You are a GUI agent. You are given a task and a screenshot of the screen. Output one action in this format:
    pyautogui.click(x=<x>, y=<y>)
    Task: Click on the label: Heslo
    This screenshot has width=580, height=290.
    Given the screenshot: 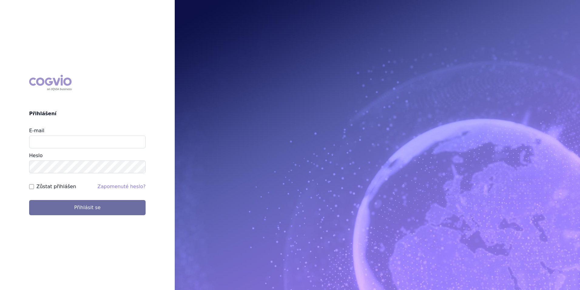 What is the action you would take?
    pyautogui.click(x=36, y=155)
    